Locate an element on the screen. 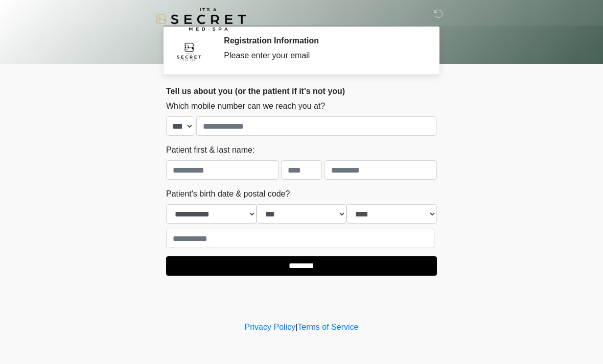 Image resolution: width=603 pixels, height=364 pixels. label: Which mobile number can we reach you at? is located at coordinates (245, 106).